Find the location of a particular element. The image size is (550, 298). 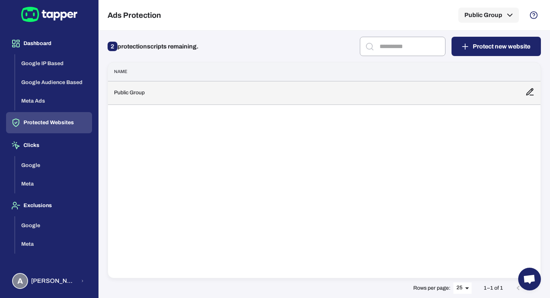

h5: Ads Protection is located at coordinates (134, 15).